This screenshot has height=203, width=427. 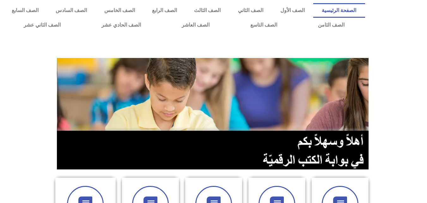 What do you see at coordinates (251, 10) in the screenshot?
I see `a: الصف الثاني` at bounding box center [251, 10].